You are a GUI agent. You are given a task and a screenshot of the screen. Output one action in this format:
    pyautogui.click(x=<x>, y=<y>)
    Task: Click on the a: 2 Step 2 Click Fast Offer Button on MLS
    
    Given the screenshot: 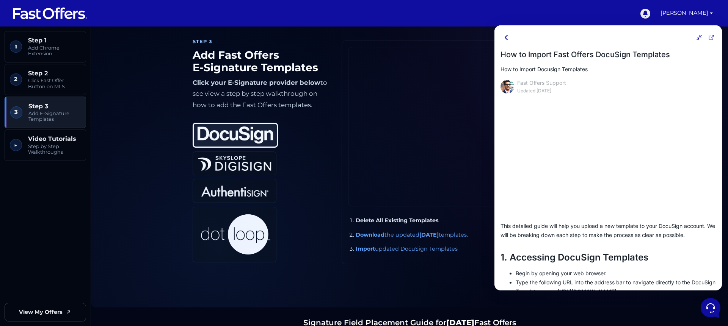 What is the action you would take?
    pyautogui.click(x=45, y=80)
    